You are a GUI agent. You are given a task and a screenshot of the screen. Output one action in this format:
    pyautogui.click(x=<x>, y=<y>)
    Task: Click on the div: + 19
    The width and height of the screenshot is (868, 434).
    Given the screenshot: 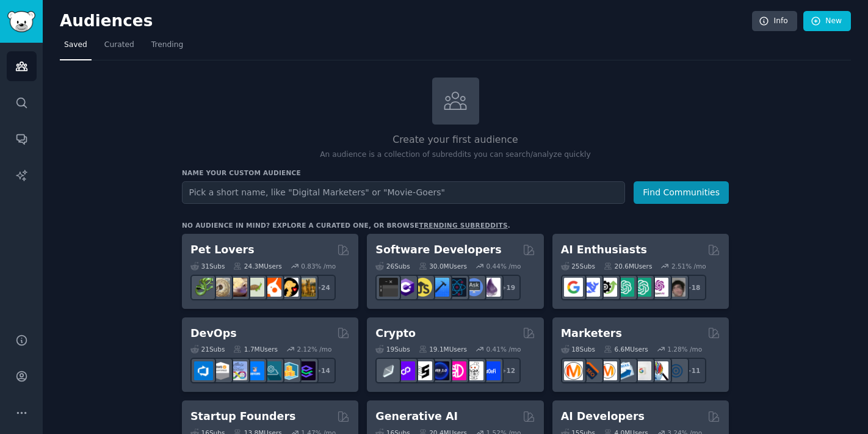 What is the action you would take?
    pyautogui.click(x=508, y=287)
    